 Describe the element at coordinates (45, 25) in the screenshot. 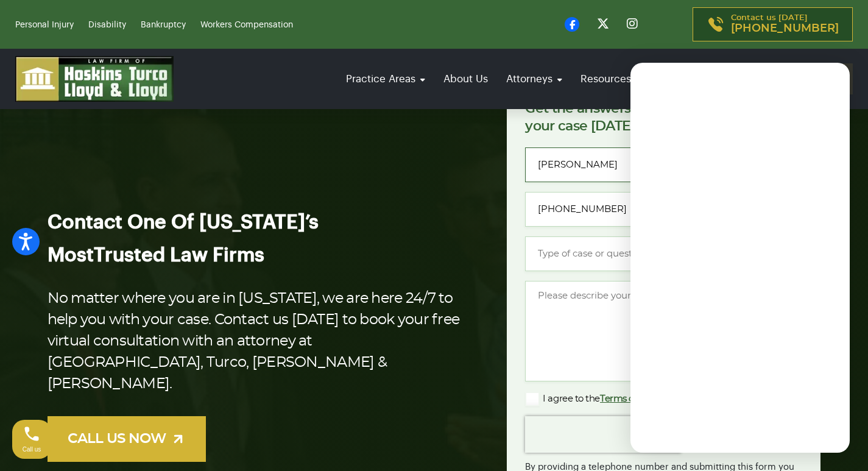

I see `a: Personal Injury` at that location.